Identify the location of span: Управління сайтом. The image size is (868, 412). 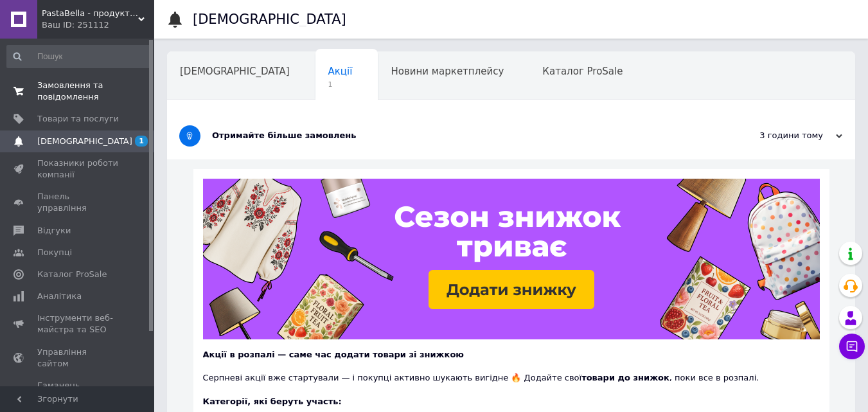
(78, 358).